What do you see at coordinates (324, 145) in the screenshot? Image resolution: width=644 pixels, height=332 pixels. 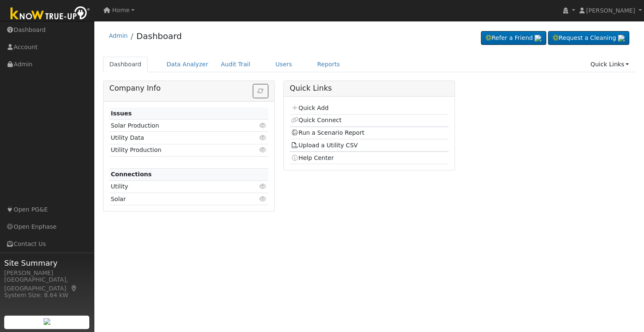 I see `a: Upload a Utility CSV` at bounding box center [324, 145].